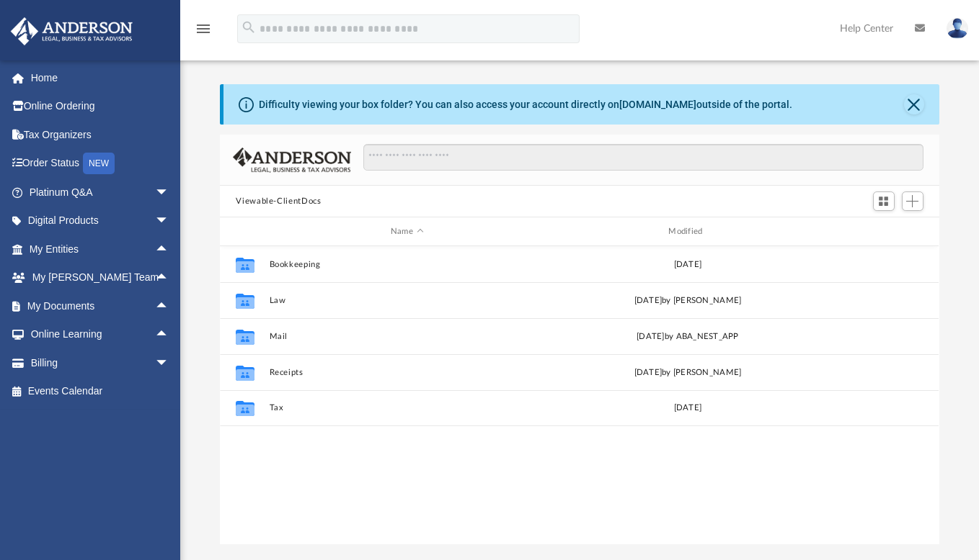  Describe the element at coordinates (914, 104) in the screenshot. I see `button: Close` at that location.